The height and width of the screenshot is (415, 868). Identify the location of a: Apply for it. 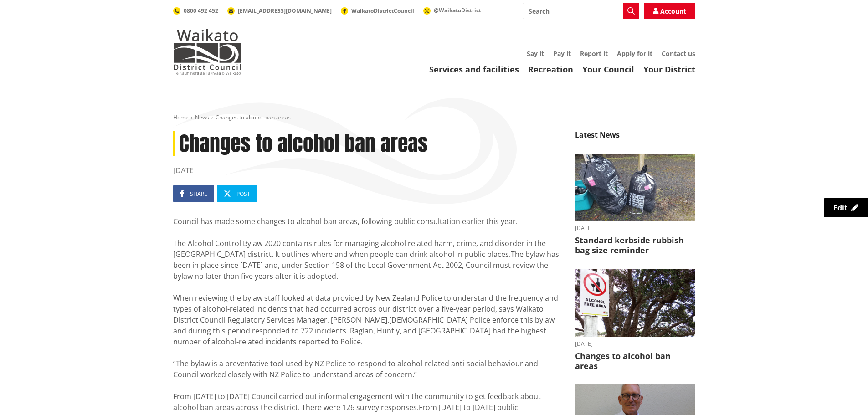
(634, 54).